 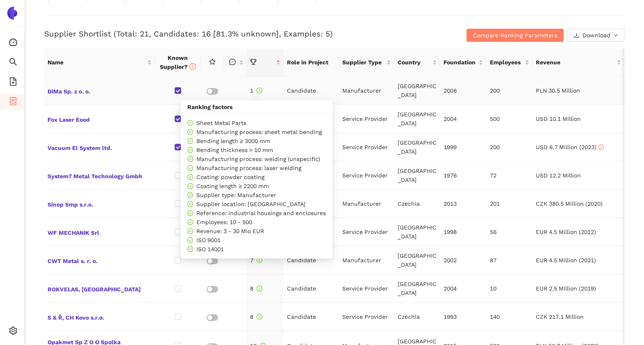 I want to click on span: CZK 217.1 Million, so click(x=559, y=317).